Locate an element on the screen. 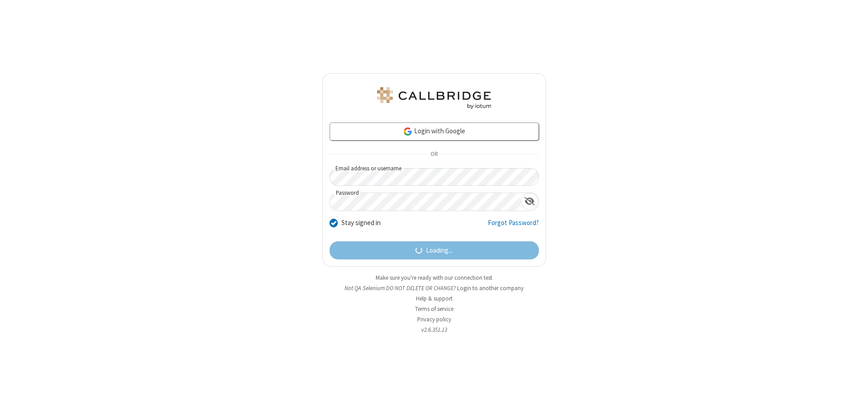 This screenshot has width=868, height=414. li: Not QA Selenium DO NOT DELETE OR CHANGE? is located at coordinates (434, 288).